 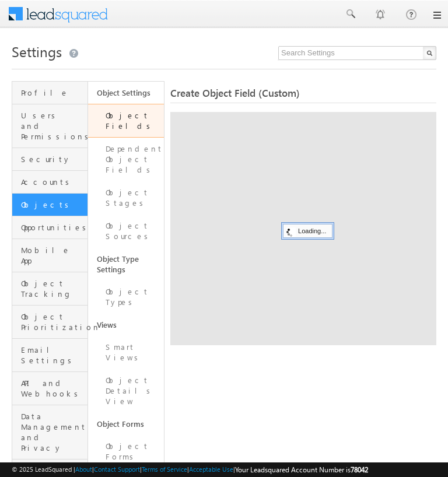 I want to click on span: Profile, so click(x=52, y=93).